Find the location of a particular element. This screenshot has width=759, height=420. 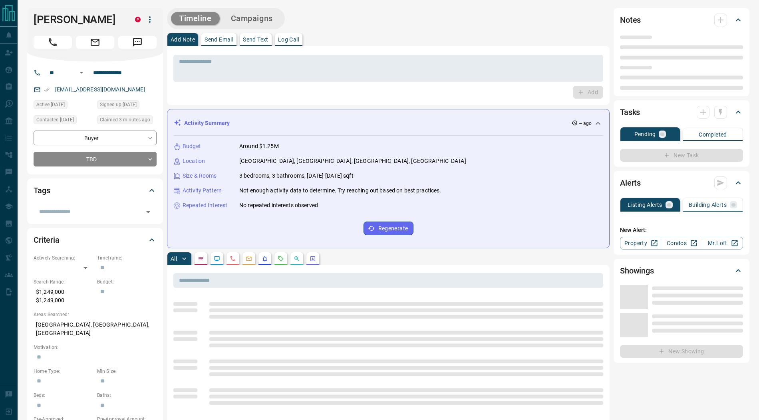

p: Repeated Interest is located at coordinates (205, 205).